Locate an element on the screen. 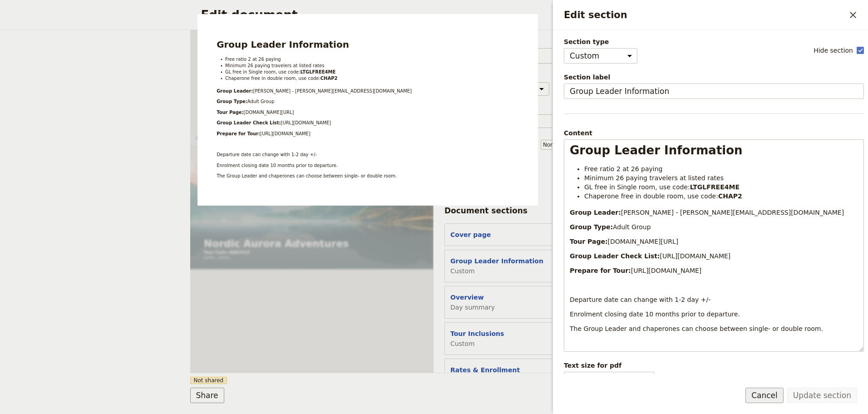 This screenshot has height=414, width=868. select: Section type is located at coordinates (601, 56).